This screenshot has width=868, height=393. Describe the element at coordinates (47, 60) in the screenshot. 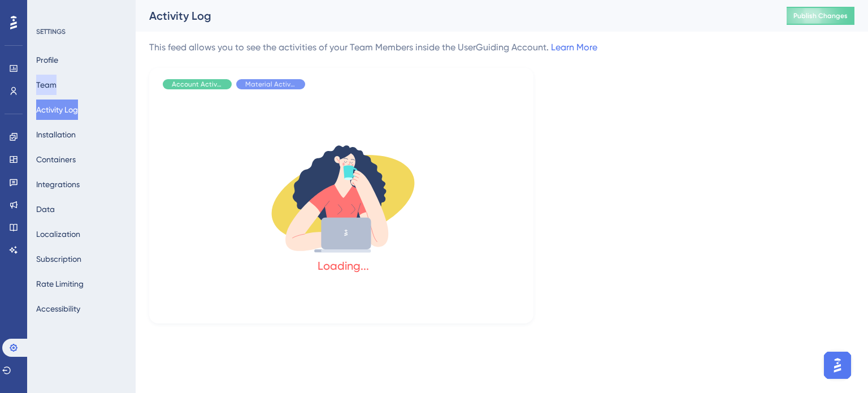

I see `button: Profile` at that location.